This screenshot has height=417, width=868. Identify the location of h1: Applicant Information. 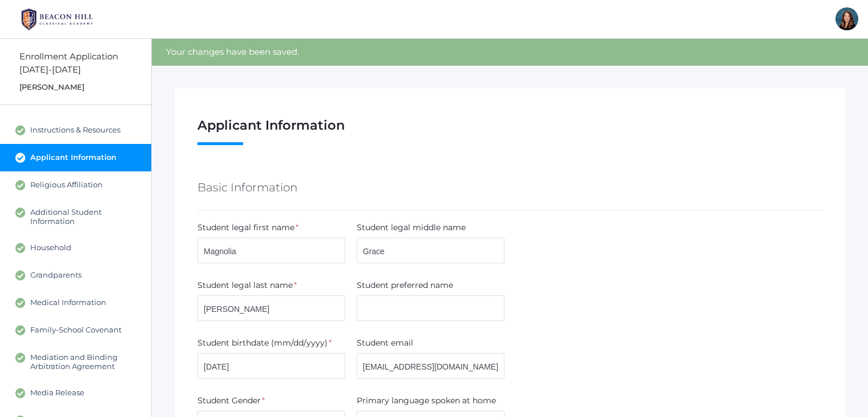
(509, 132).